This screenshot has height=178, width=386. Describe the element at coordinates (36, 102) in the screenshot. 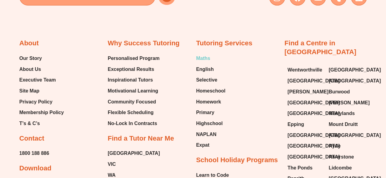

I see `span: Privacy Policy` at that location.